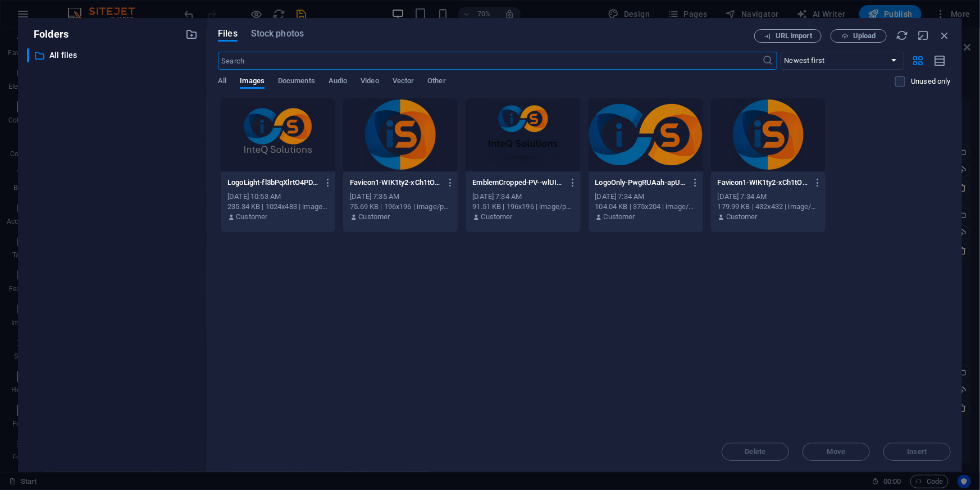  I want to click on p: LogoLight-fl3bPqXlrtO4PDOWQ6fHyQ.png, so click(273, 182).